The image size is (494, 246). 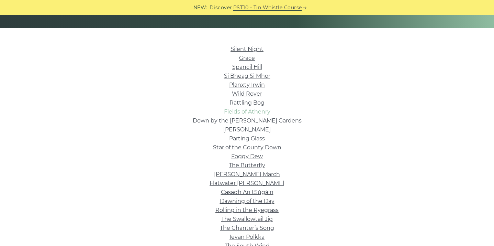 I want to click on a: Parting Glass, so click(x=247, y=138).